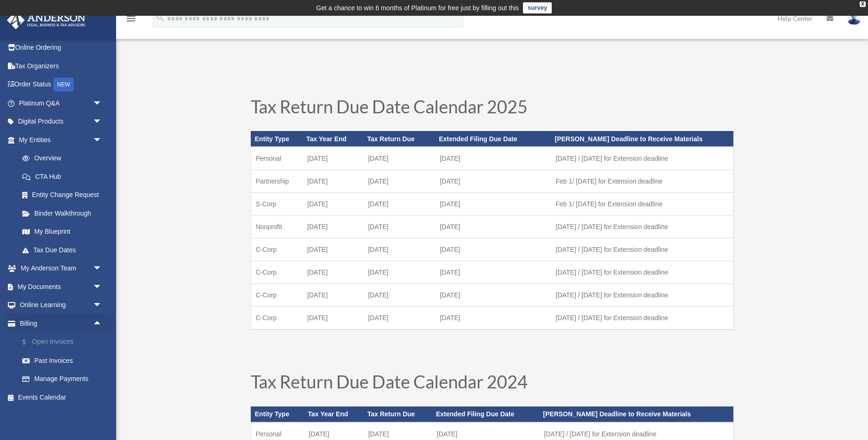 The height and width of the screenshot is (440, 868). I want to click on a: Past Invoices, so click(65, 361).